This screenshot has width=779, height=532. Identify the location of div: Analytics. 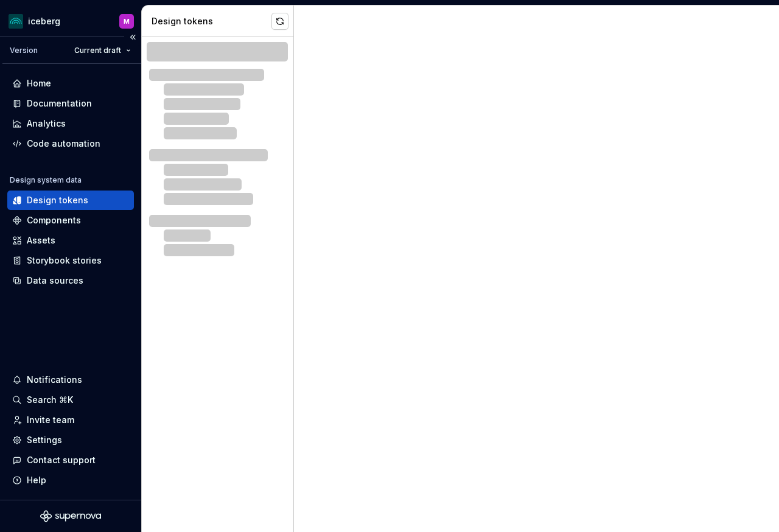
(46, 124).